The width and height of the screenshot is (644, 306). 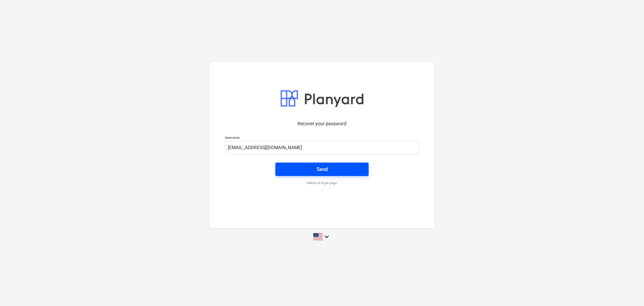 I want to click on i: keyboard_arrow_down, so click(x=327, y=236).